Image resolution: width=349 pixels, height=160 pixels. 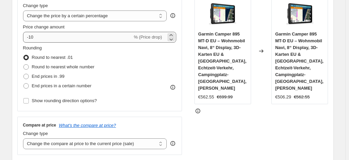 I want to click on h3: Compare at price, so click(x=40, y=125).